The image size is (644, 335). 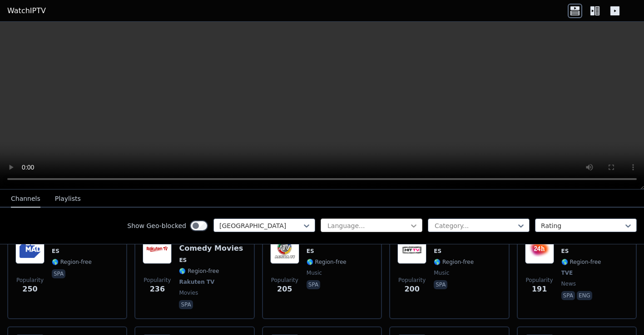 I want to click on img: Activa TV, so click(x=285, y=250).